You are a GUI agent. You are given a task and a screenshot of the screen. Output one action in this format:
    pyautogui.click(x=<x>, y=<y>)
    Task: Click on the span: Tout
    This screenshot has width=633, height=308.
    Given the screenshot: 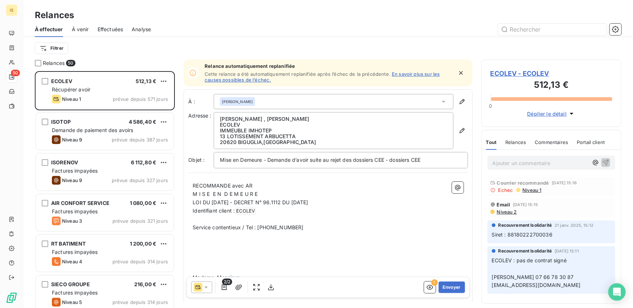 What is the action you would take?
    pyautogui.click(x=491, y=142)
    